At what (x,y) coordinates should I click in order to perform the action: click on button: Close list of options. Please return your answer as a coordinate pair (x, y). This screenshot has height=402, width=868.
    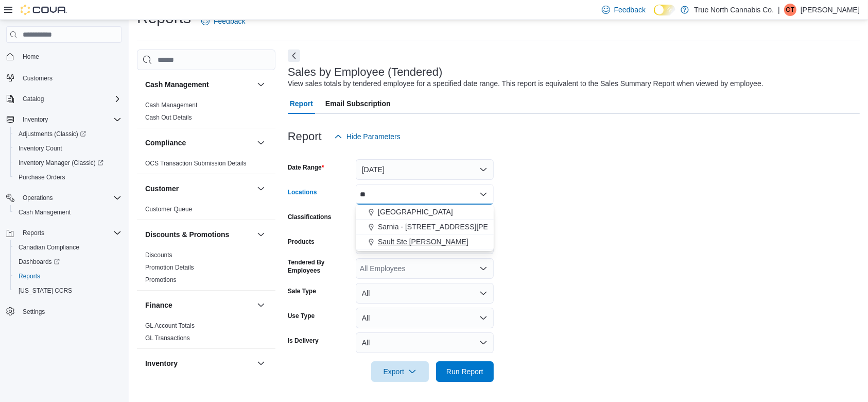
    Looking at the image, I should click on (484, 194).